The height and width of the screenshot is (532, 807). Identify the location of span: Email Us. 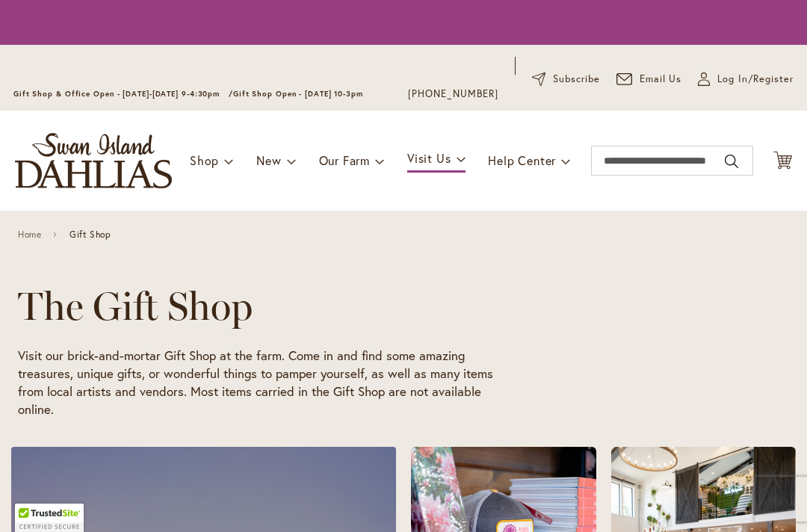
(661, 79).